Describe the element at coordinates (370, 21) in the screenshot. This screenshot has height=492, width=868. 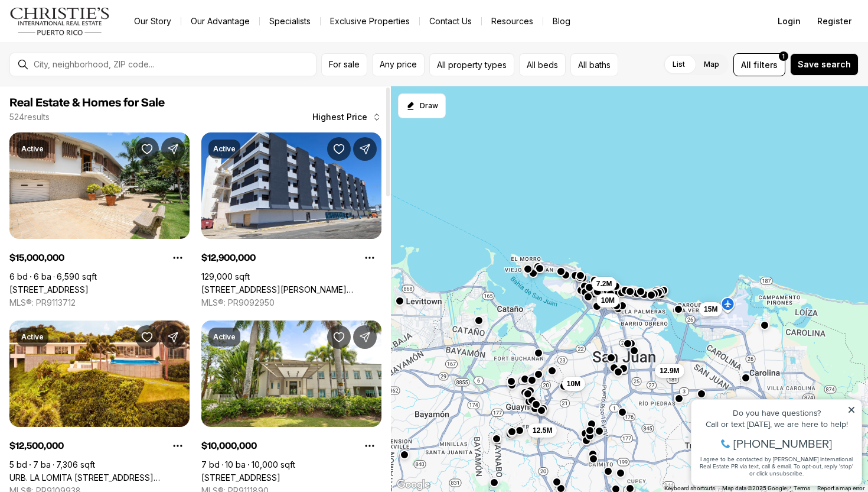
I see `a: Exclusive Properties` at that location.